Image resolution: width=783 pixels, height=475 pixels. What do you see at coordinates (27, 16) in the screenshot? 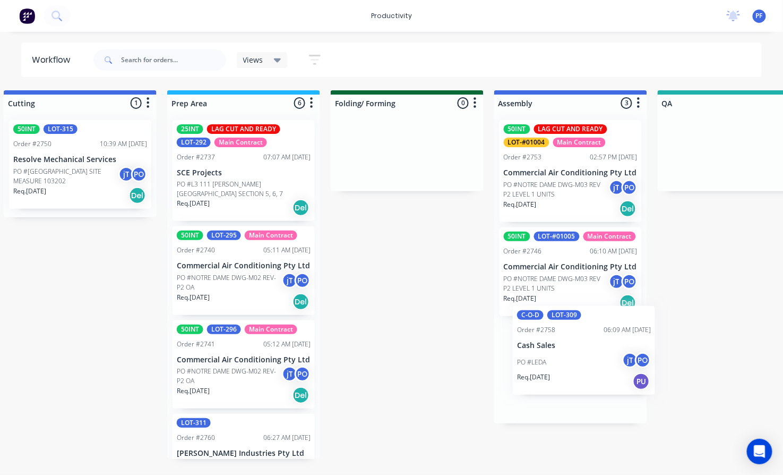
I see `img: Factory` at bounding box center [27, 16].